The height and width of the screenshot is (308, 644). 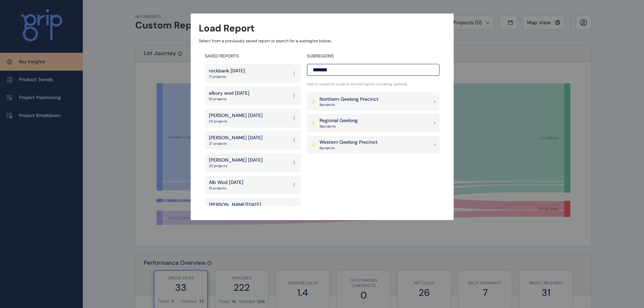 What do you see at coordinates (226, 188) in the screenshot?
I see `p: 15 projects` at bounding box center [226, 188].